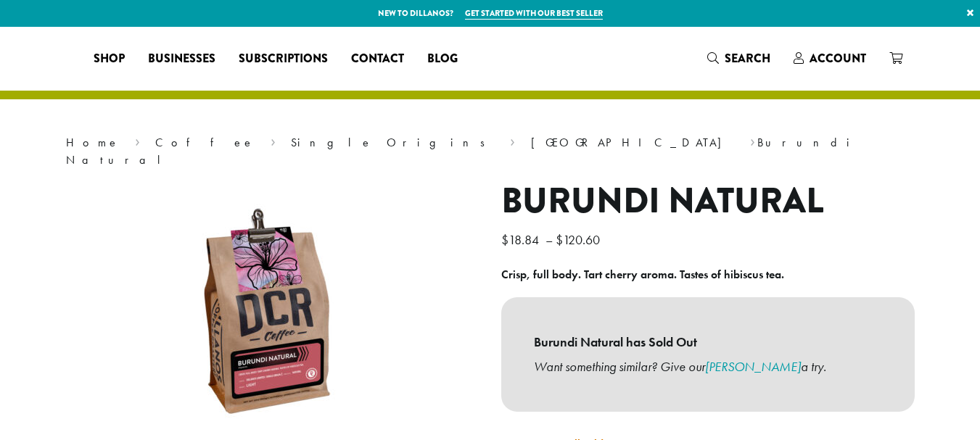 The image size is (980, 440). Describe the element at coordinates (679, 366) in the screenshot. I see `i: Want something similar? Give our a try.` at that location.